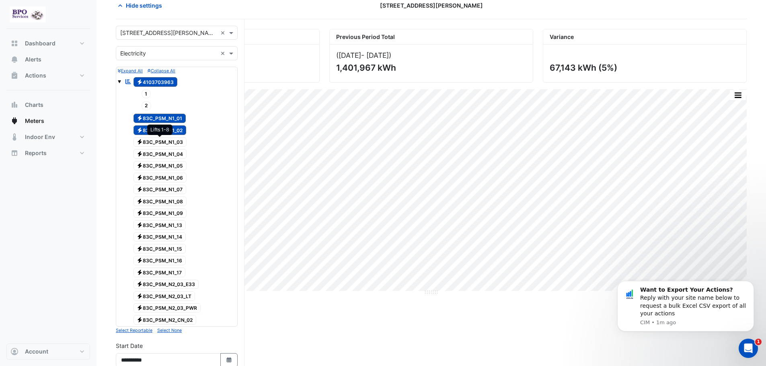 The height and width of the screenshot is (366, 766). What do you see at coordinates (14, 121) in the screenshot?
I see `app-icon: Meters` at bounding box center [14, 121].